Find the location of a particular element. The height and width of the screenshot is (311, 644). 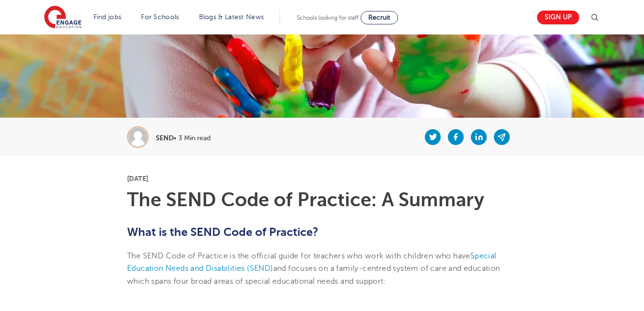

b: SEND is located at coordinates (164, 138).